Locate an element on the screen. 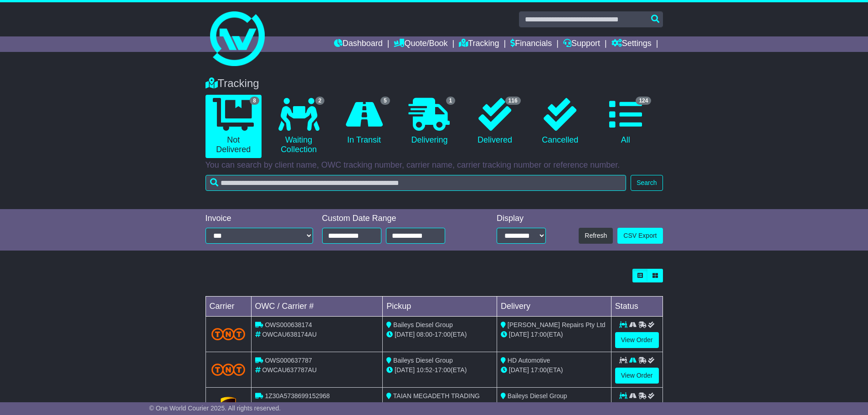 This screenshot has width=868, height=415. td: OWC / Carrier # is located at coordinates (317, 307).